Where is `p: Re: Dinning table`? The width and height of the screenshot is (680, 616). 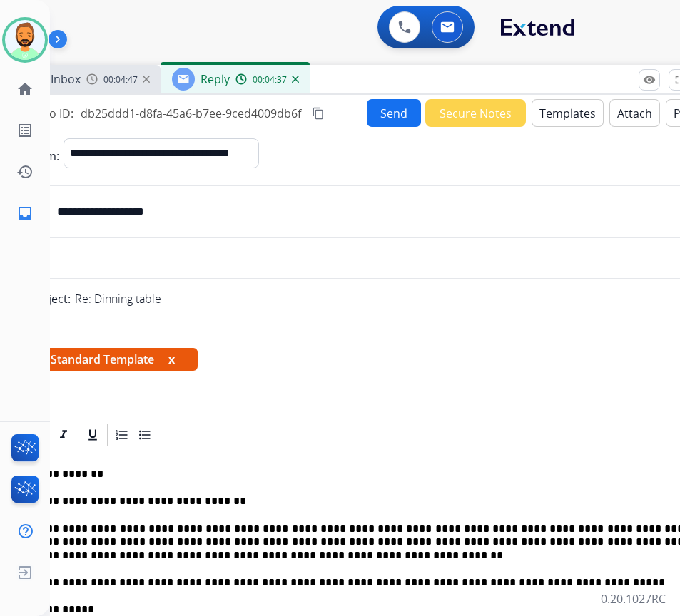
p: Re: Dinning table is located at coordinates (118, 299).